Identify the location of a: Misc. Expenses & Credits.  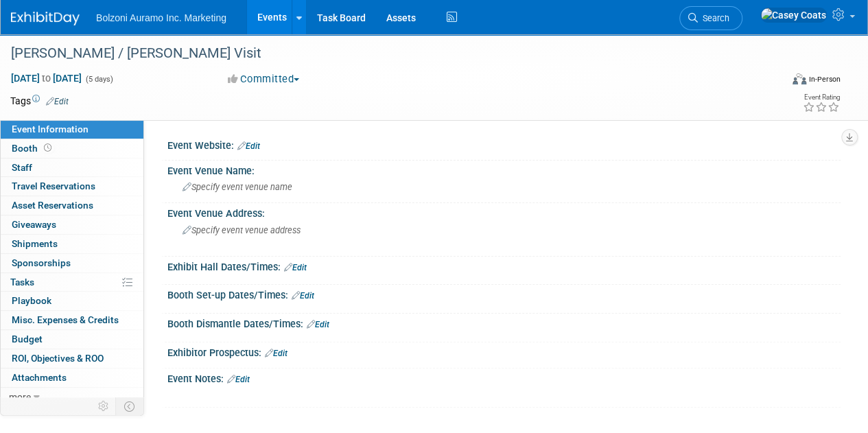
(72, 320).